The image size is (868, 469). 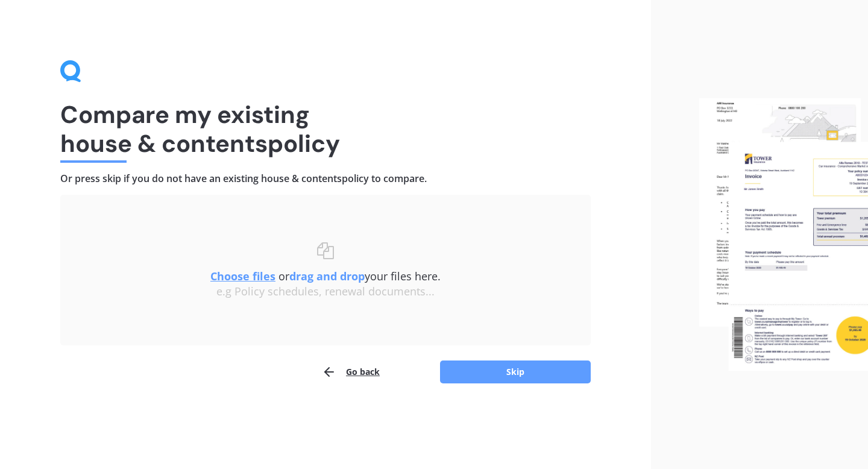 I want to click on button: Go back, so click(x=351, y=372).